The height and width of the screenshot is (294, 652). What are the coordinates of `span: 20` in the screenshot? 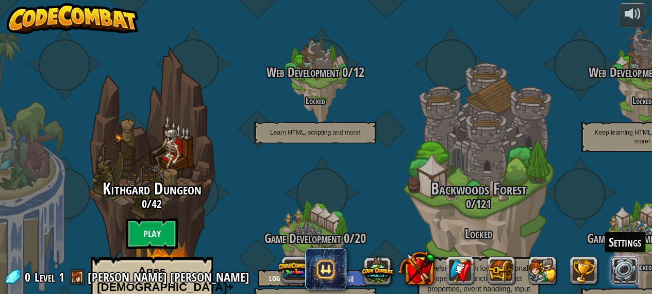 It's located at (360, 238).